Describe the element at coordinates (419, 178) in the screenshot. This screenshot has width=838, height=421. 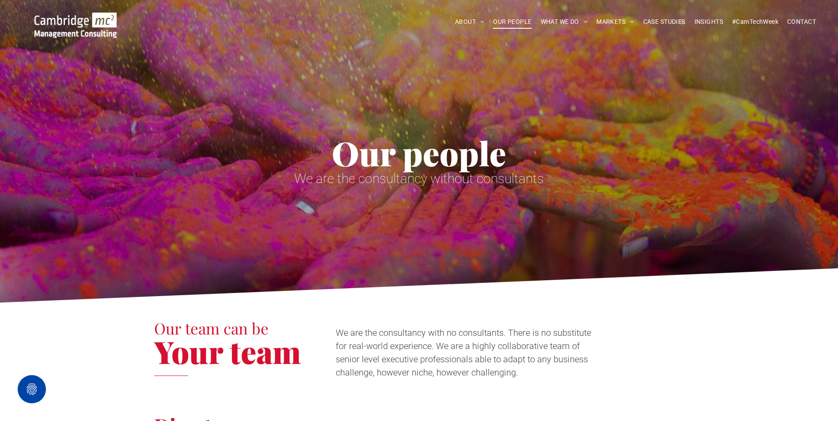
I see `span: We are the consultancy without consultants` at that location.